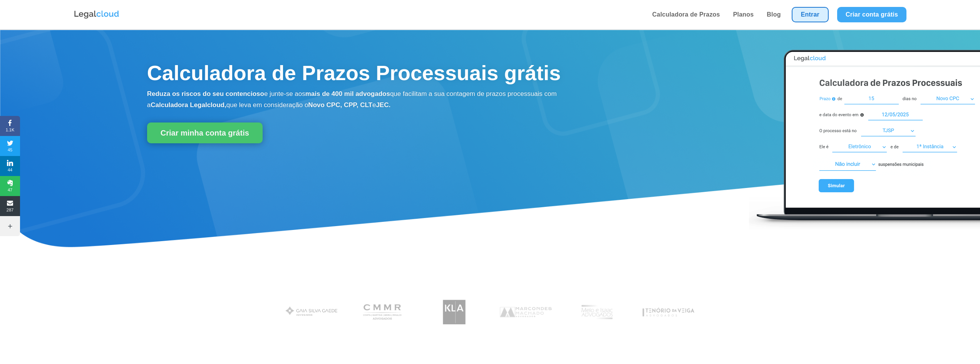 The image size is (980, 364). Describe the element at coordinates (383, 105) in the screenshot. I see `b: JEC.` at that location.